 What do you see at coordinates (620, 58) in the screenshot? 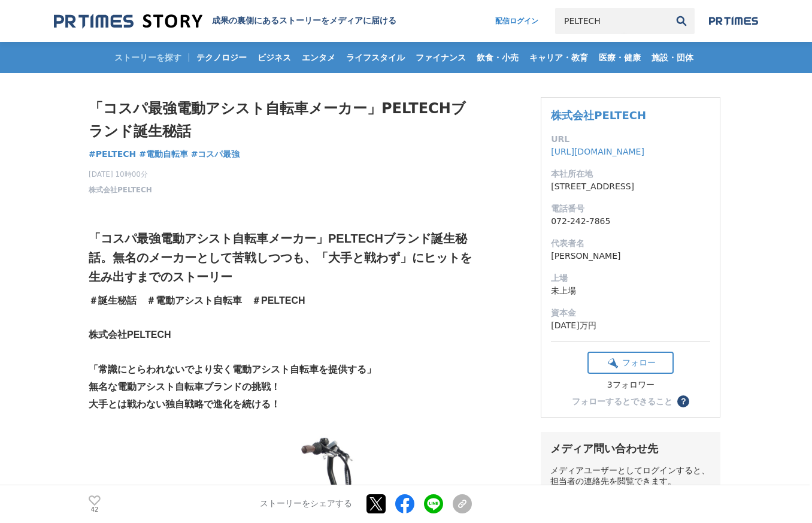
I see `a: 医療・健康` at bounding box center [620, 58].